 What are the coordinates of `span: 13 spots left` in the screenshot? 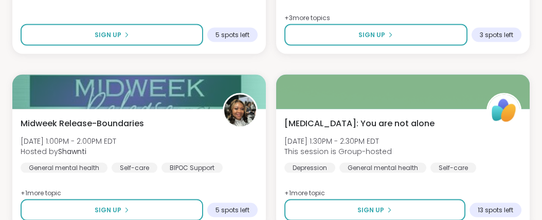 It's located at (495, 210).